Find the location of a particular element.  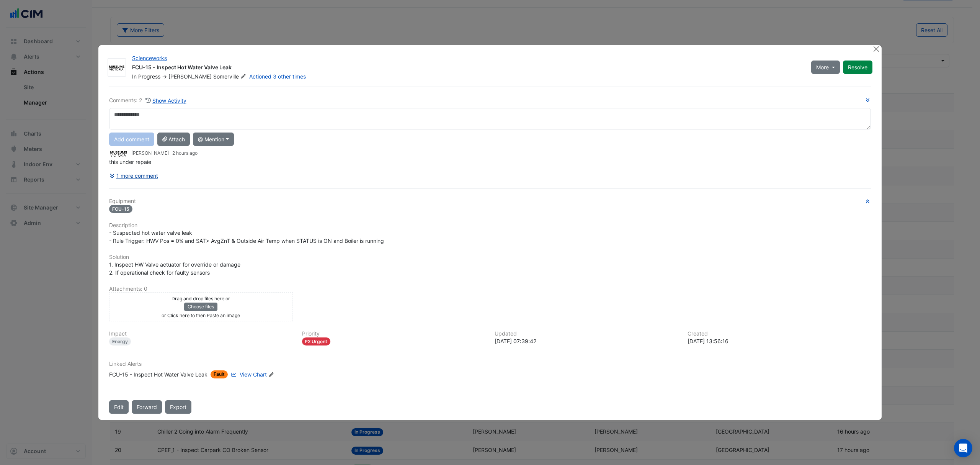

button: More is located at coordinates (826, 67).